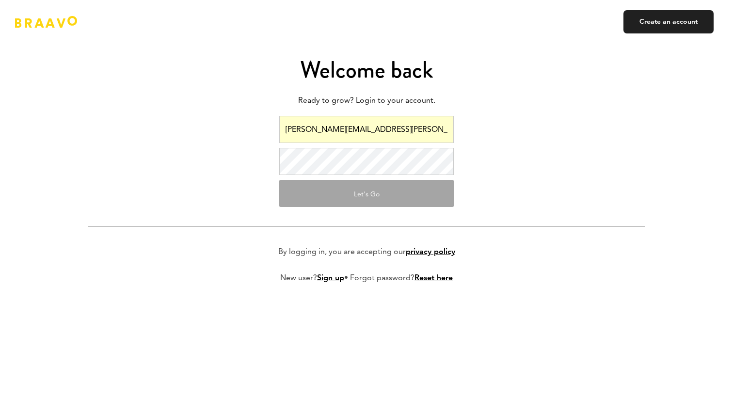 The image size is (733, 399). I want to click on p: New user? • Forgot password?, so click(366, 278).